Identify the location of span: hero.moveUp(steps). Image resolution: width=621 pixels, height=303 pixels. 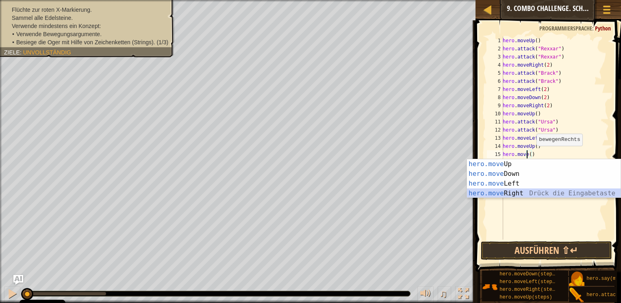
(526, 297).